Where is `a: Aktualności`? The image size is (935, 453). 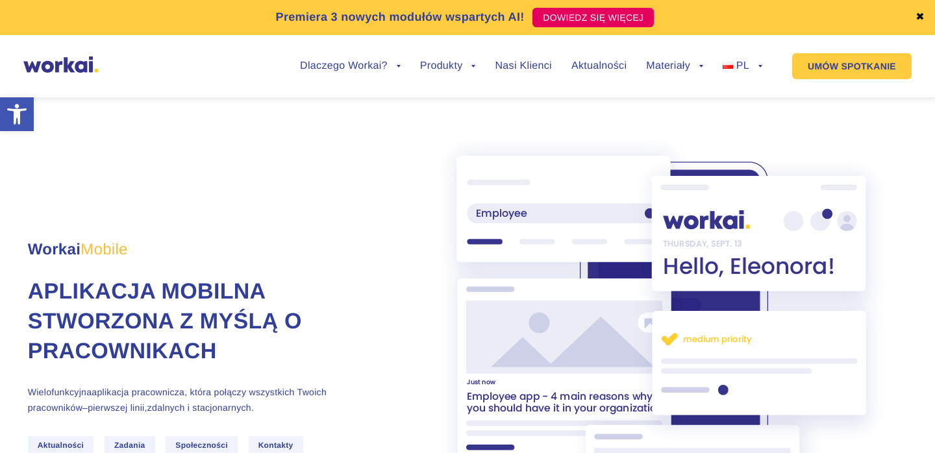 a: Aktualności is located at coordinates (599, 66).